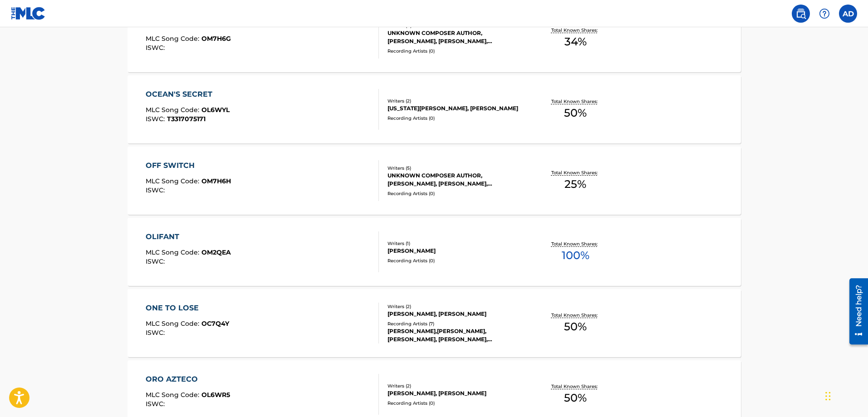 Image resolution: width=868 pixels, height=417 pixels. What do you see at coordinates (187, 94) in the screenshot?
I see `div: OCEAN'S SECRET` at bounding box center [187, 94].